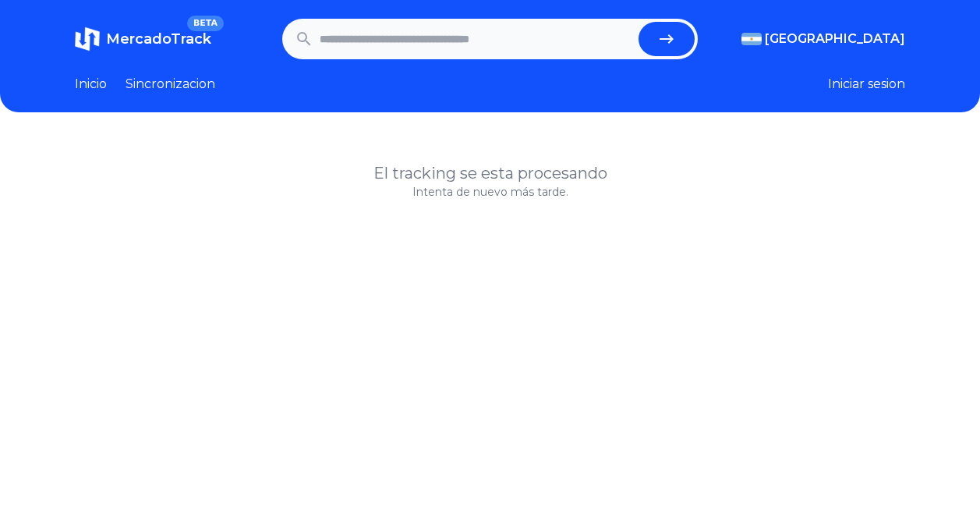  Describe the element at coordinates (866, 84) in the screenshot. I see `button: Iniciar sesion` at that location.